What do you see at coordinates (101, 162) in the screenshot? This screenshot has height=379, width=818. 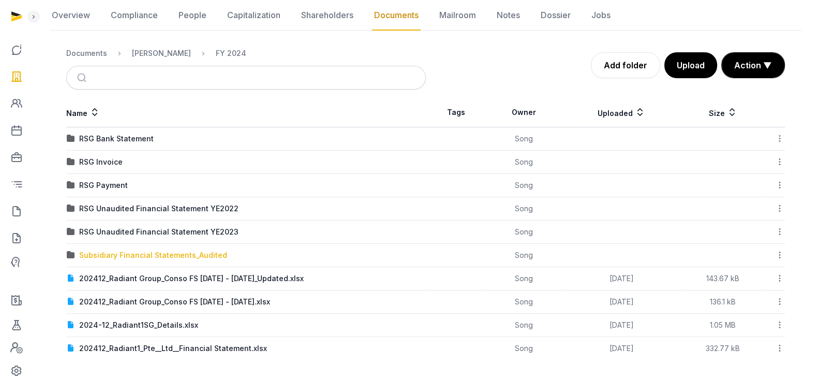 I see `div: RSG Invoice` at bounding box center [101, 162].